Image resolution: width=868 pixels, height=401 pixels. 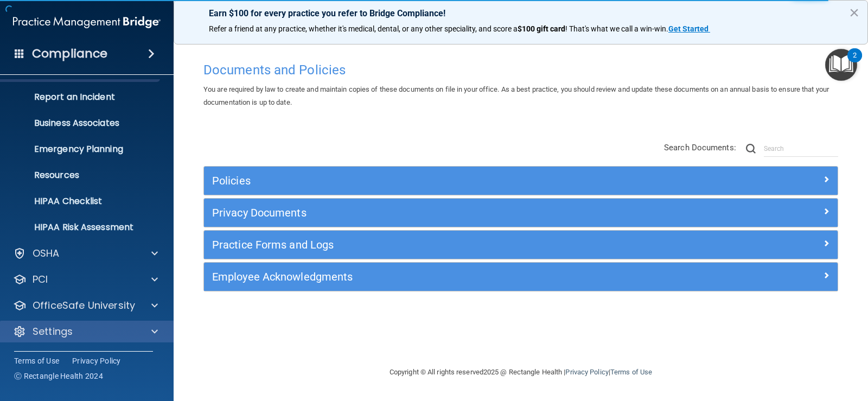 I want to click on p: Earn $100 for every practice you refer to Bridge Compliance!, so click(x=521, y=13).